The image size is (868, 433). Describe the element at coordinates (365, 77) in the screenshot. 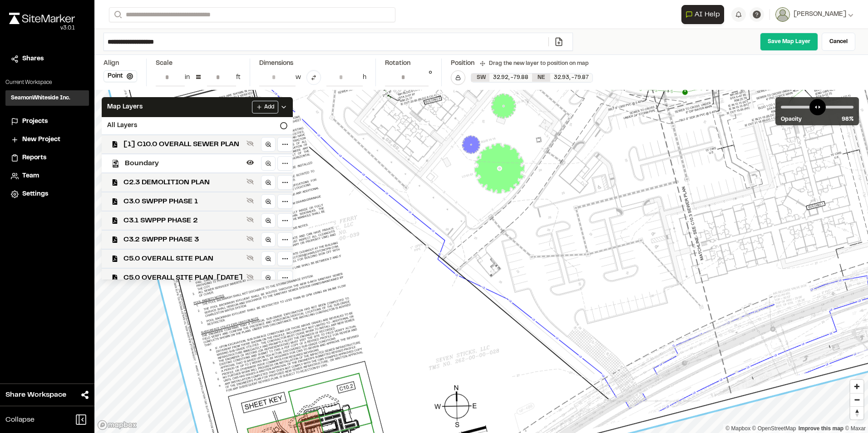

I see `div: h` at that location.